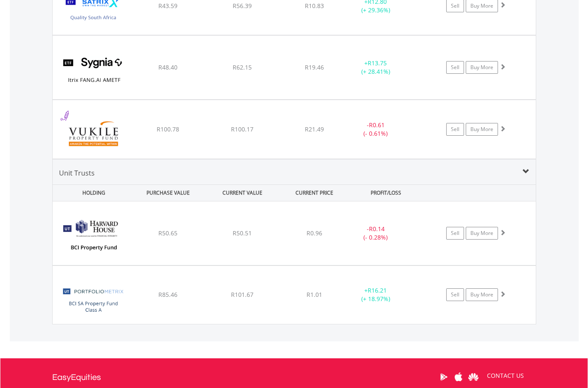 This screenshot has height=388, width=588. Describe the element at coordinates (243, 193) in the screenshot. I see `div: CURRENT VALUE` at that location.